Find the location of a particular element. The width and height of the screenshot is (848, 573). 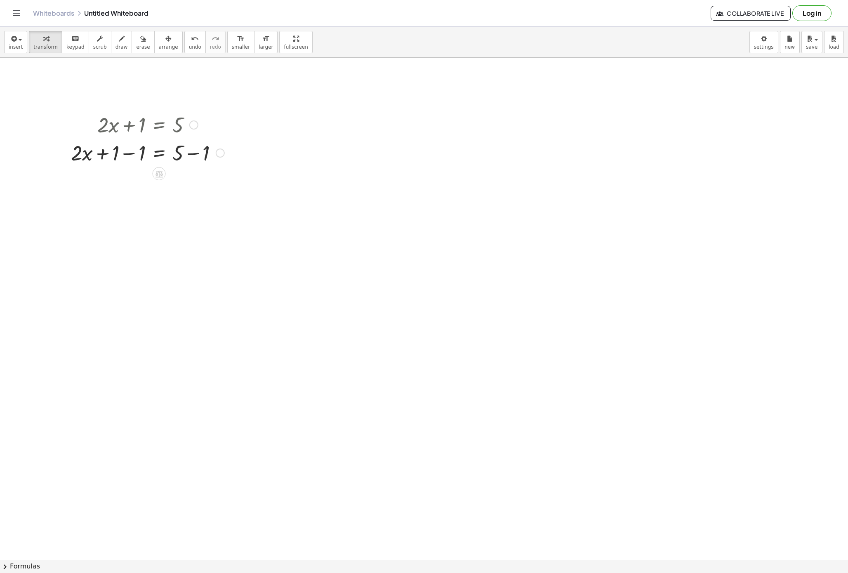

i: redo is located at coordinates (215, 39).